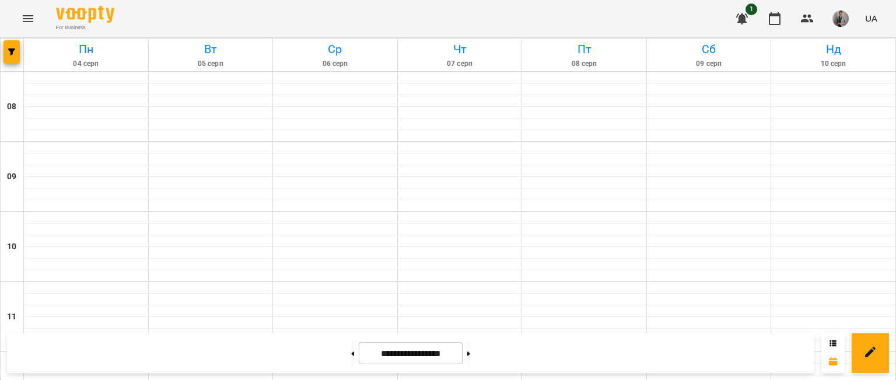  I want to click on img: Voopty Logo, so click(85, 14).